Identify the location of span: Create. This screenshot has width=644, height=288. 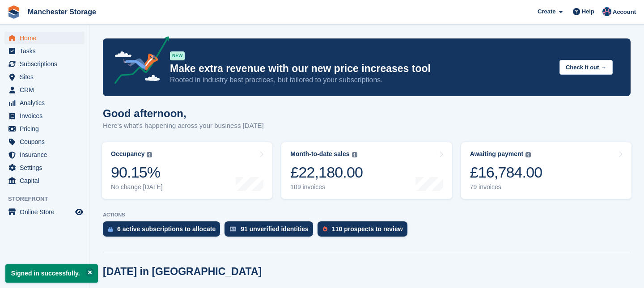
(546, 11).